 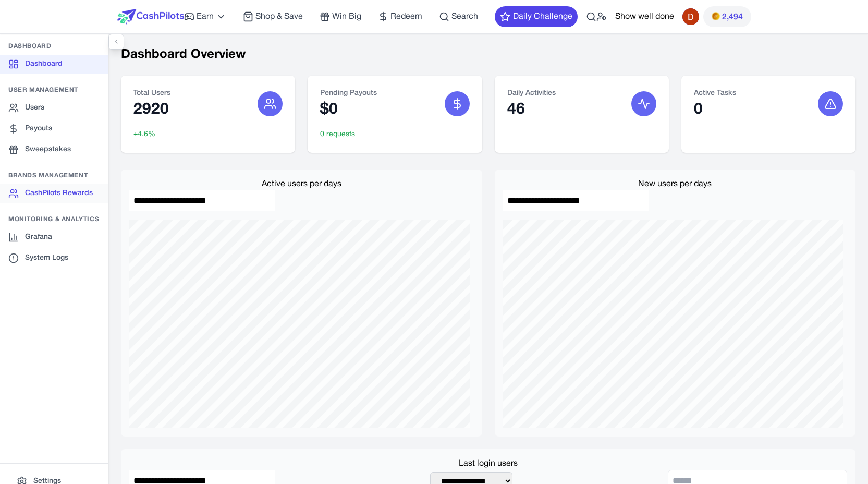 What do you see at coordinates (465, 17) in the screenshot?
I see `span: Search` at bounding box center [465, 17].